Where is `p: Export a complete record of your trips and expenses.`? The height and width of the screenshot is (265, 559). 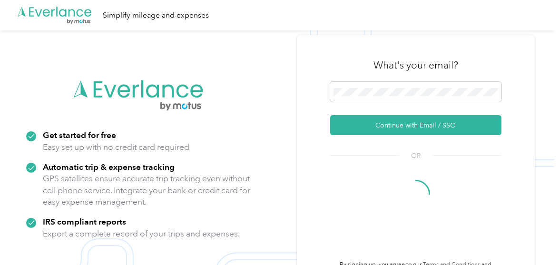
p: Export a complete record of your trips and expenses. is located at coordinates (141, 233).